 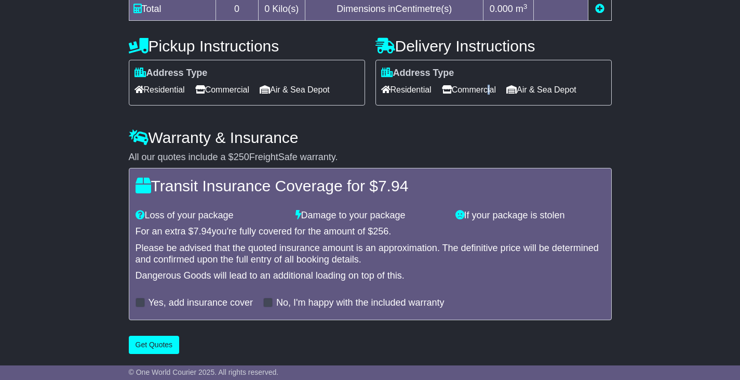 What do you see at coordinates (381, 231) in the screenshot?
I see `span: 256` at bounding box center [381, 231].